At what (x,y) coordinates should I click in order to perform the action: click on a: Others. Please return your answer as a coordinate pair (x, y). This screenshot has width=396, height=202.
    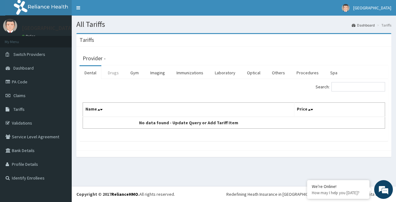
    Looking at the image, I should click on (279, 73).